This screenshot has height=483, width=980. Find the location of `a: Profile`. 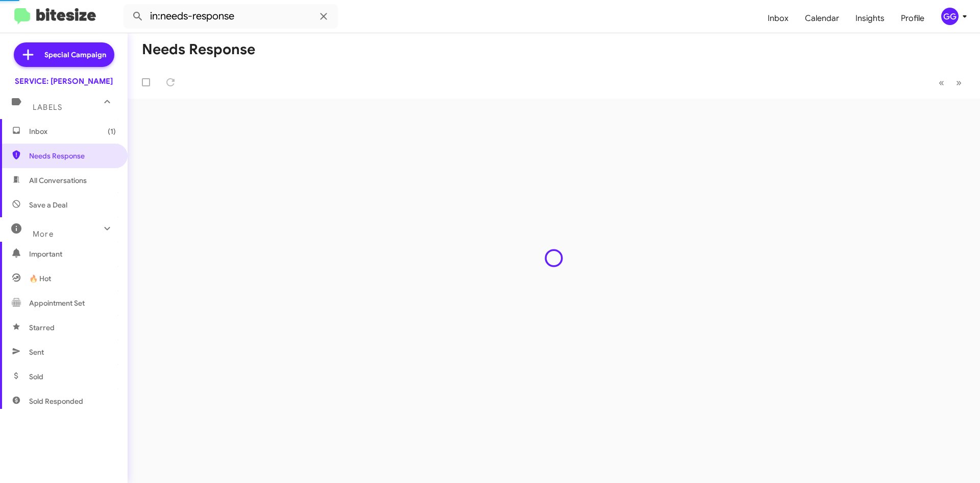

a: Profile is located at coordinates (913, 18).